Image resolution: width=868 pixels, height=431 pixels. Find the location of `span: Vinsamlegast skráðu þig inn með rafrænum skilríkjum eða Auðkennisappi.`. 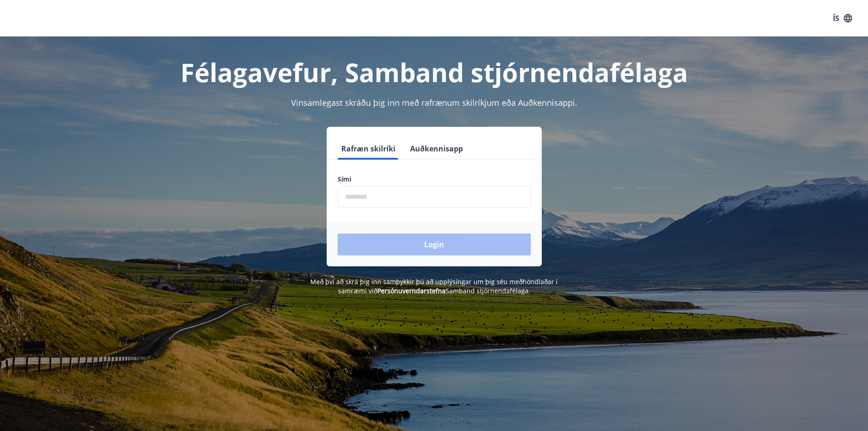

span: Vinsamlegast skráðu þig inn með rafrænum skilríkjum eða Auðkennisappi. is located at coordinates (434, 103).